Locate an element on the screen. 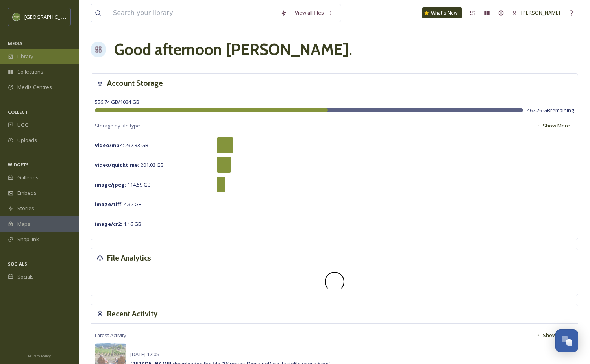 This screenshot has height=364, width=590. span: Storage by file type is located at coordinates (117, 125).